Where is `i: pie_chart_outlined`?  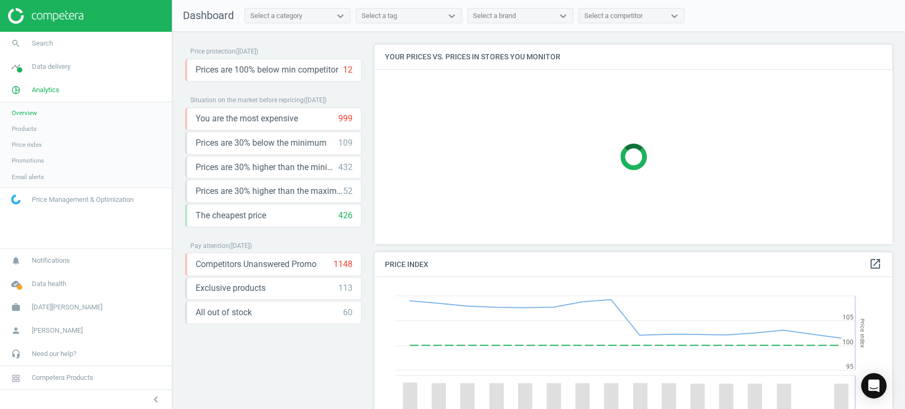 i: pie_chart_outlined is located at coordinates (16, 90).